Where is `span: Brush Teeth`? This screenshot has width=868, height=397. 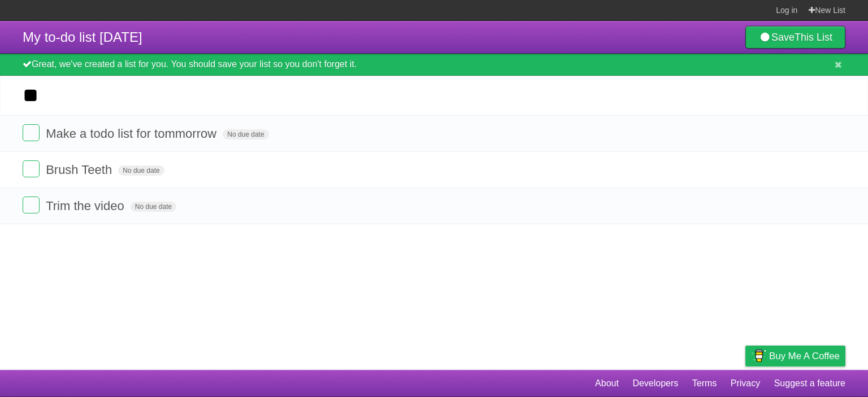
span: Brush Teeth is located at coordinates (80, 170).